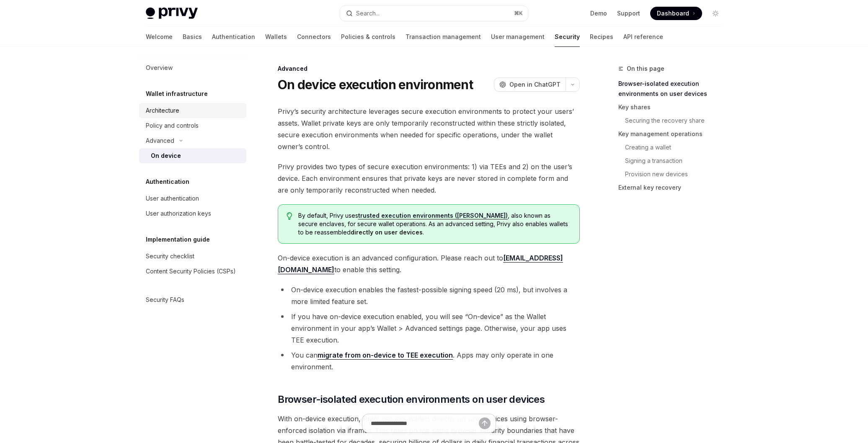 This screenshot has width=868, height=443. What do you see at coordinates (673, 187) in the screenshot?
I see `a: External key recovery` at bounding box center [673, 187].